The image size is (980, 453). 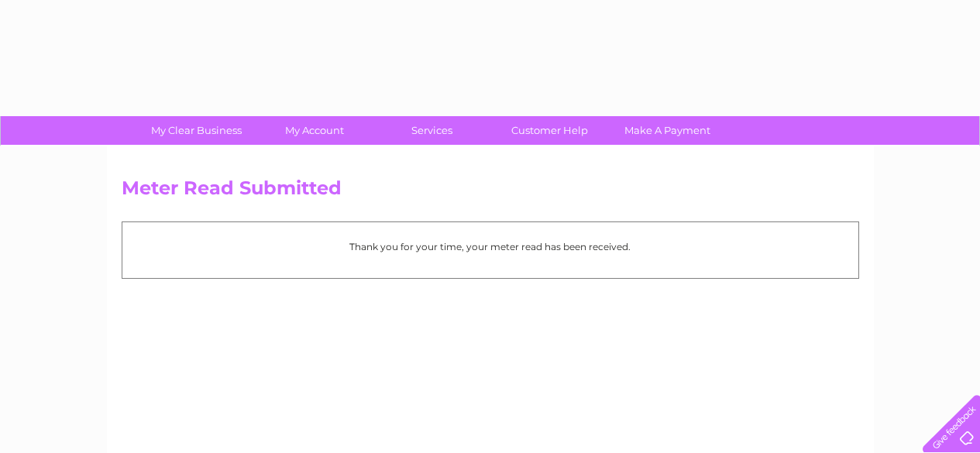 I want to click on a: Customer Help, so click(x=549, y=130).